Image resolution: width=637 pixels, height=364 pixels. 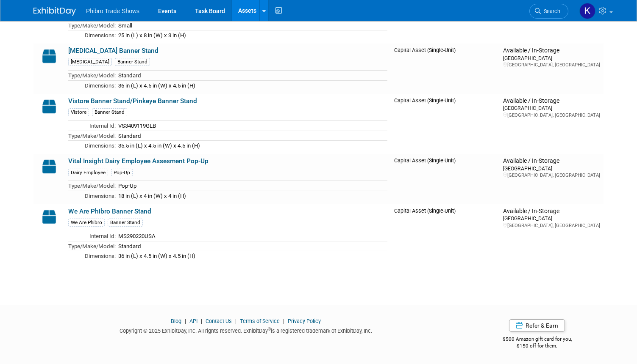 I want to click on a: Vital Insight Dairy Employee Assesment Pop-Up, so click(x=138, y=161).